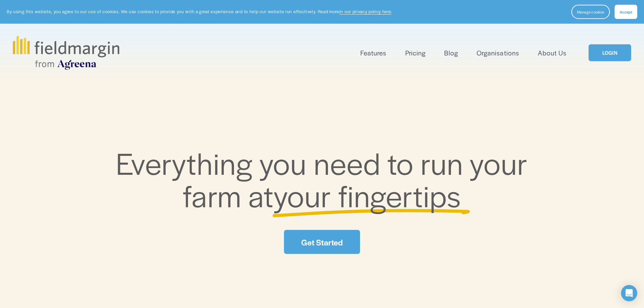 The image size is (644, 308). Describe the element at coordinates (199, 12) in the screenshot. I see `p: By using this website, you agree to our use of cookies. We use cookies to provide you with a grea...` at that location.